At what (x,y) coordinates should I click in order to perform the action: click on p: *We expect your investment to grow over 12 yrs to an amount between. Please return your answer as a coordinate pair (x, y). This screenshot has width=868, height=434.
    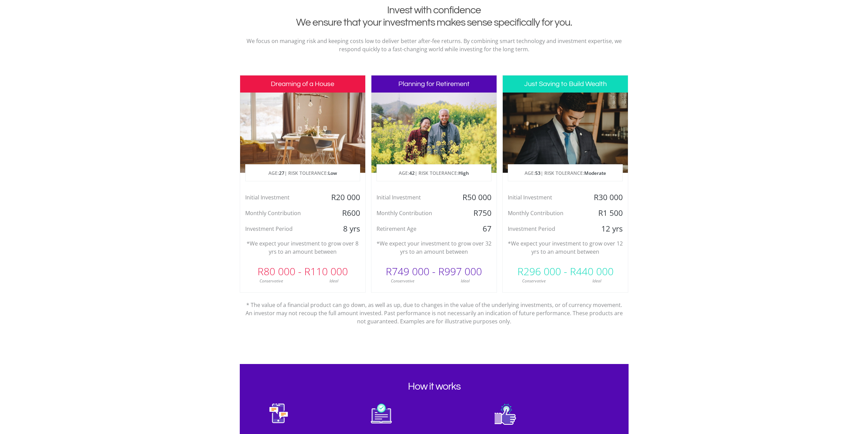
    Looking at the image, I should click on (565, 248).